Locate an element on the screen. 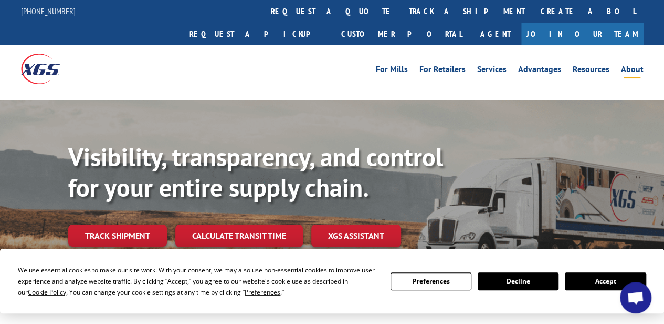  button: Accept is located at coordinates (606, 281).